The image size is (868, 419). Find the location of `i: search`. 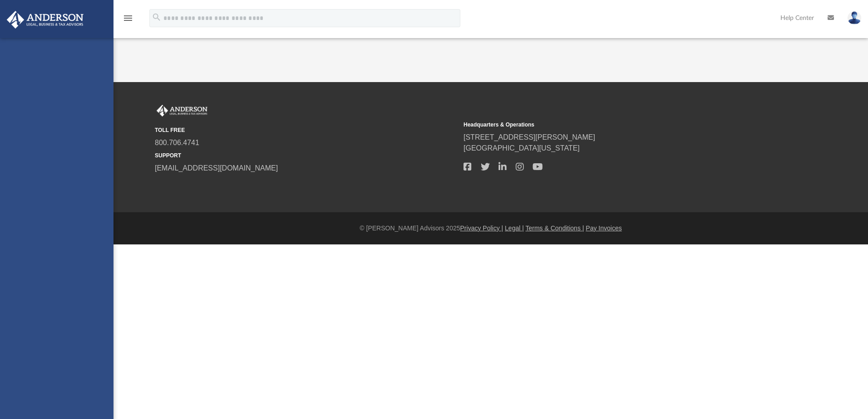

i: search is located at coordinates (156, 17).